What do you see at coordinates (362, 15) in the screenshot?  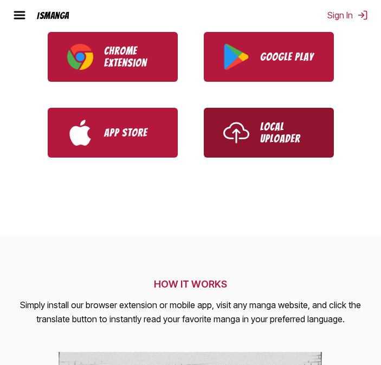 I see `img: Sign out` at bounding box center [362, 15].